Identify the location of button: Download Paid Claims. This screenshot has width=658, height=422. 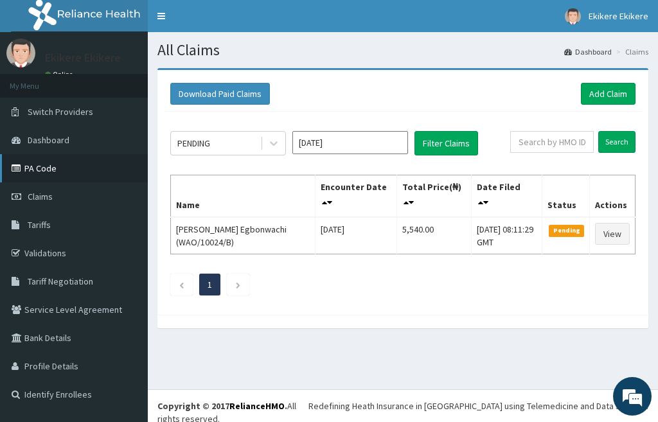
(220, 94).